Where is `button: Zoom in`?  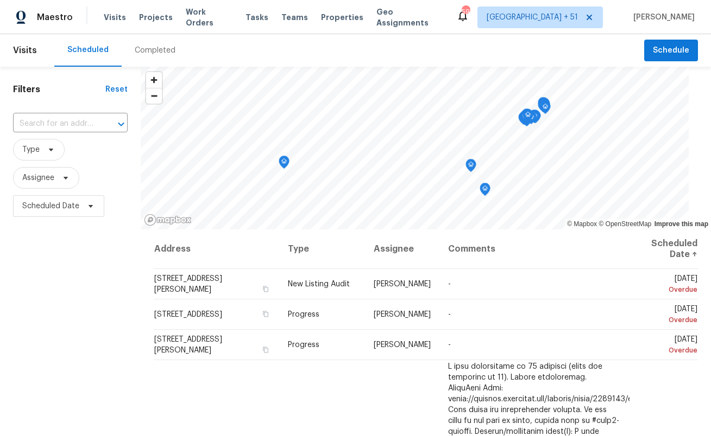 button: Zoom in is located at coordinates (154, 80).